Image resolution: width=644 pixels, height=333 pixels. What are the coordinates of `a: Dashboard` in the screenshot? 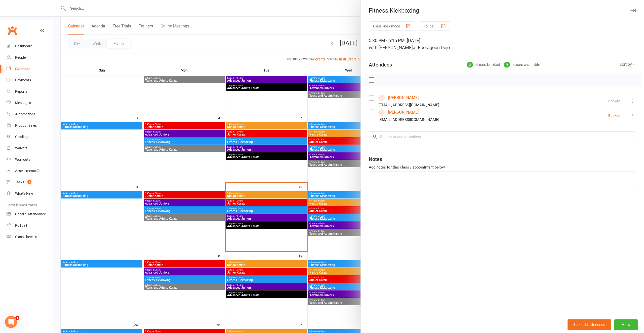 It's located at (29, 46).